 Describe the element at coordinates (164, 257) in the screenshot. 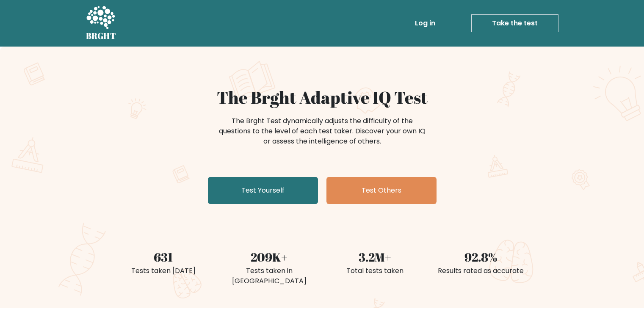

I see `div: 631` at that location.